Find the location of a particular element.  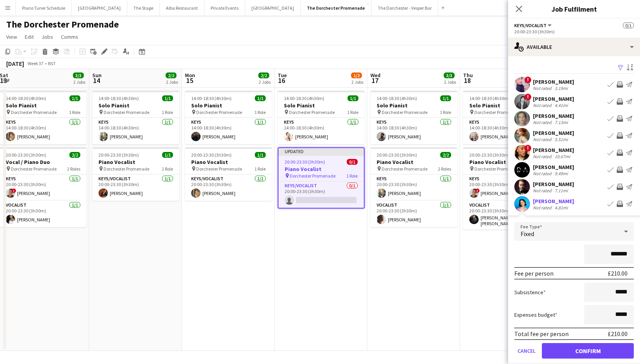

button: The Stage is located at coordinates (144, 8).